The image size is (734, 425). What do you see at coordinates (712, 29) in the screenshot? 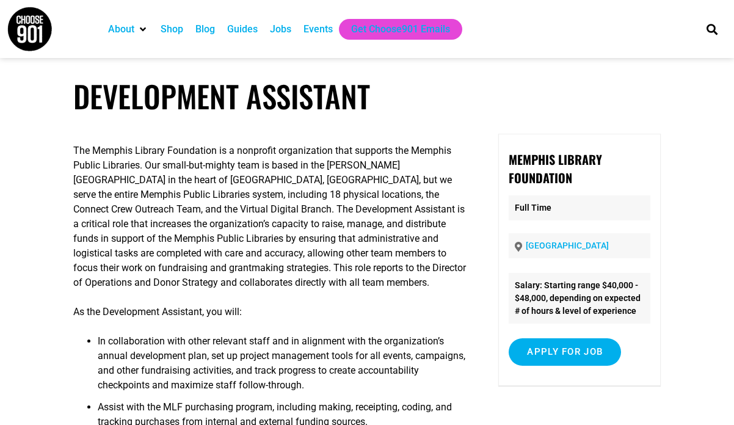
I see `div: Search` at bounding box center [712, 29].